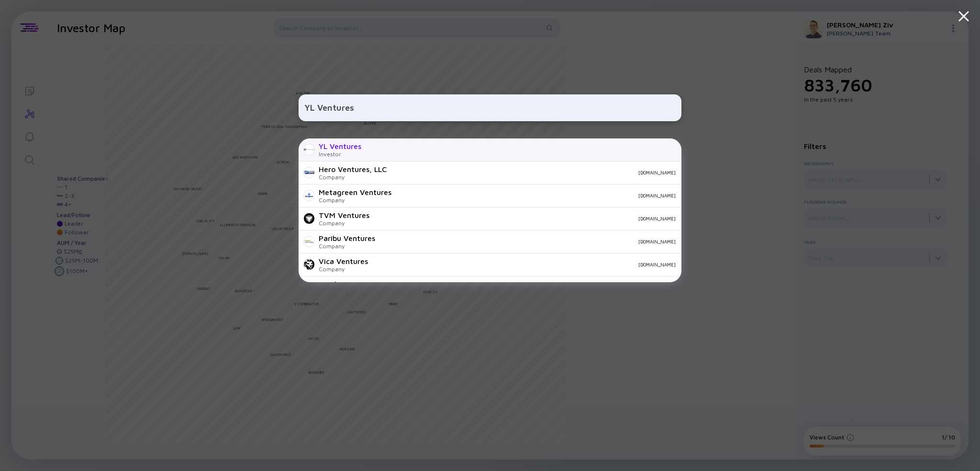  What do you see at coordinates (344, 215) in the screenshot?
I see `div: TVM Ventures` at bounding box center [344, 215].